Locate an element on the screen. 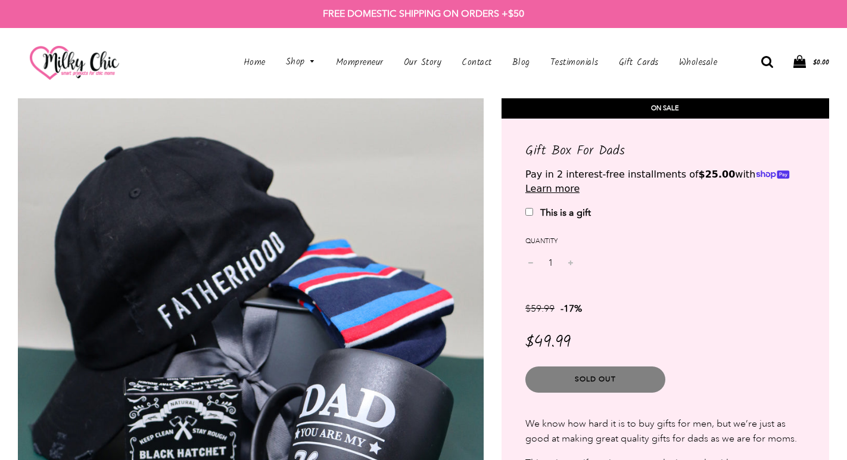 This screenshot has width=847, height=460. div: On Sale is located at coordinates (666, 108).